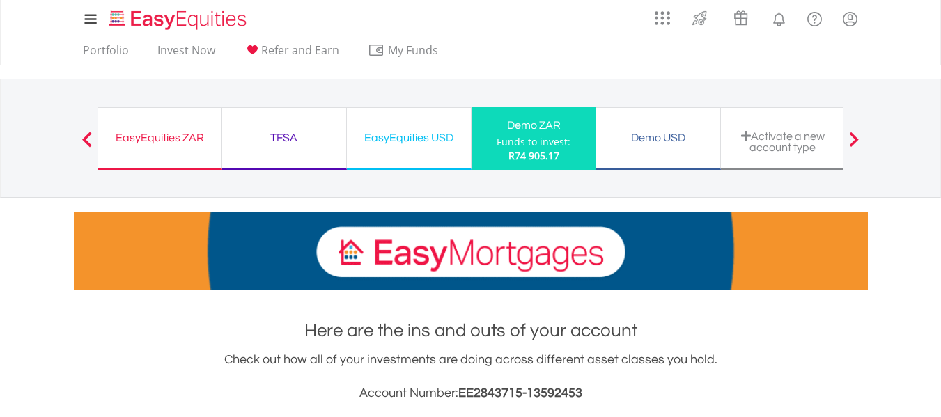 Image resolution: width=941 pixels, height=417 pixels. What do you see at coordinates (178, 17) in the screenshot?
I see `a: Home page` at bounding box center [178, 17].